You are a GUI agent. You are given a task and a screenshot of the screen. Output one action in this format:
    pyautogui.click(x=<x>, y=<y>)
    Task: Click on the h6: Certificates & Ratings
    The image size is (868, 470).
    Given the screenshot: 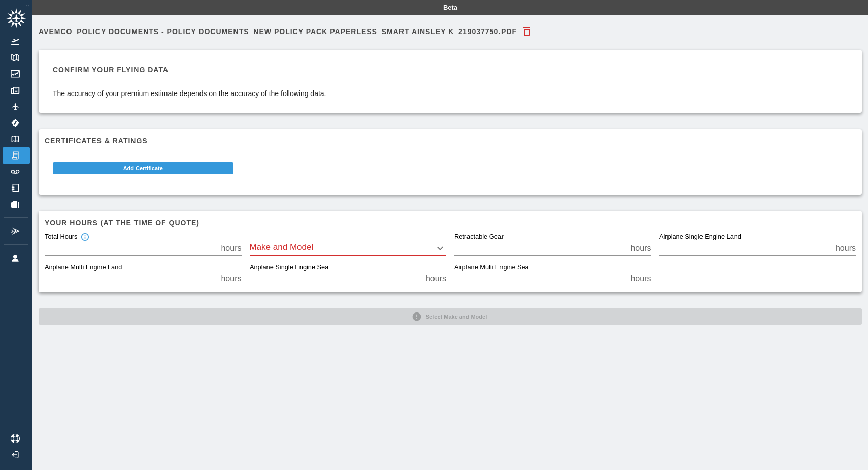 What is the action you would take?
    pyautogui.click(x=450, y=141)
    